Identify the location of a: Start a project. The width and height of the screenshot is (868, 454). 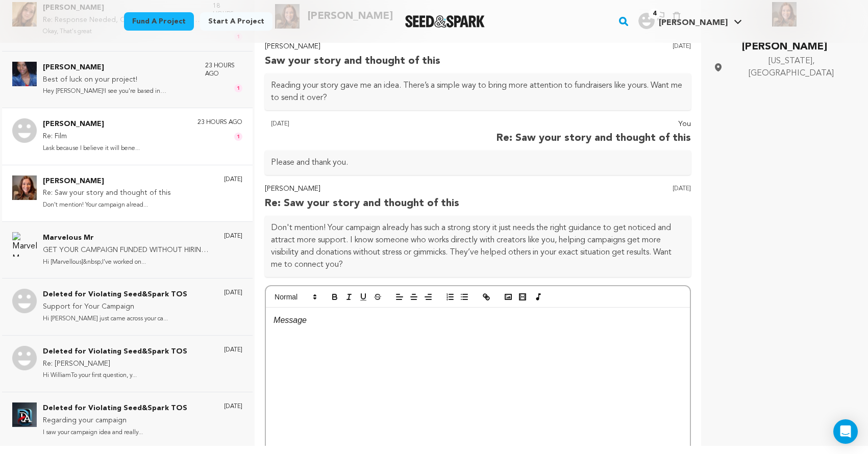
(236, 21).